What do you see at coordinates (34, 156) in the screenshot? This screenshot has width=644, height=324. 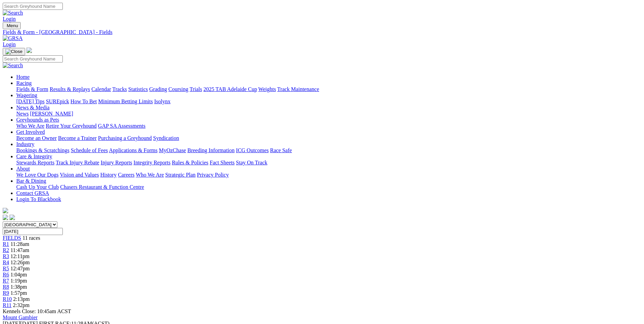 I see `a: Care & Integrity` at bounding box center [34, 156].